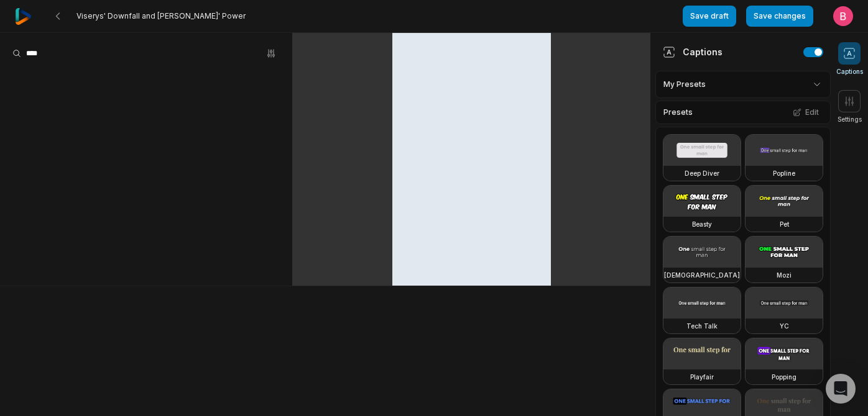 Image resolution: width=868 pixels, height=416 pixels. What do you see at coordinates (850, 119) in the screenshot?
I see `span: Settings` at bounding box center [850, 119].